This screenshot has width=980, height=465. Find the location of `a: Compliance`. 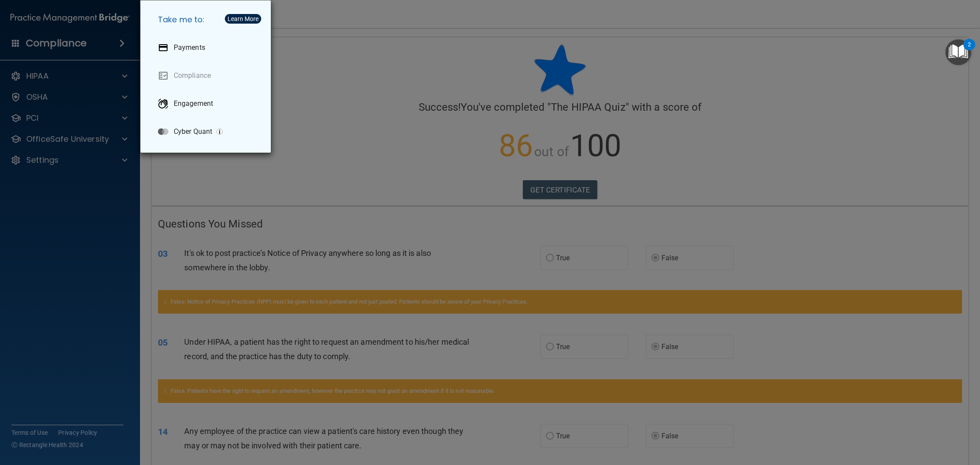

a: Compliance is located at coordinates (207, 76).